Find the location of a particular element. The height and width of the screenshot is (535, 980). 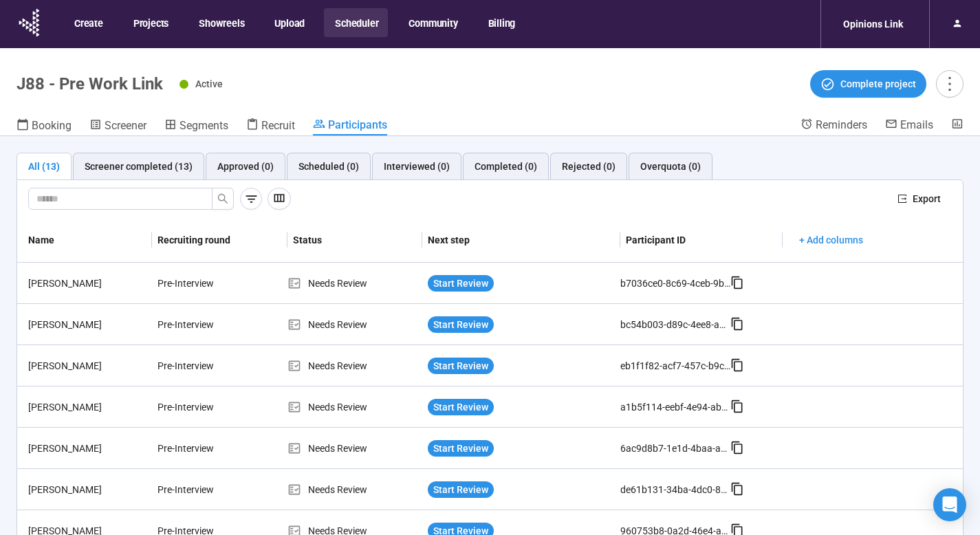

div: Approved (0) is located at coordinates (245, 167).